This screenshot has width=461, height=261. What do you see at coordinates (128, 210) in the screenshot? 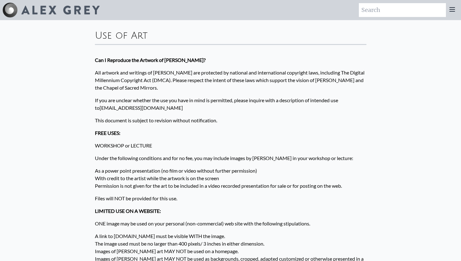
I see `strong: LIMITED USE ON A WEBSITE:` at bounding box center [128, 210].